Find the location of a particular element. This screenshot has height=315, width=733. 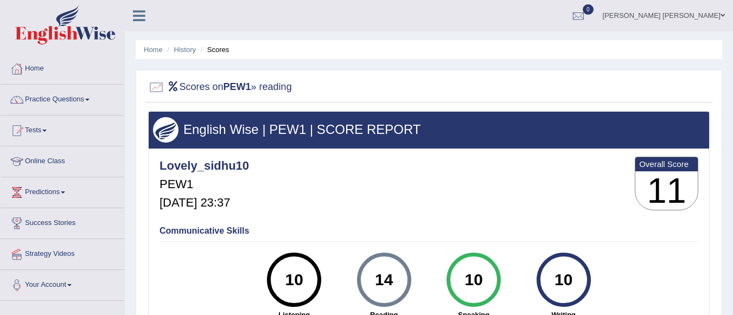

div: 14 is located at coordinates (384, 280).